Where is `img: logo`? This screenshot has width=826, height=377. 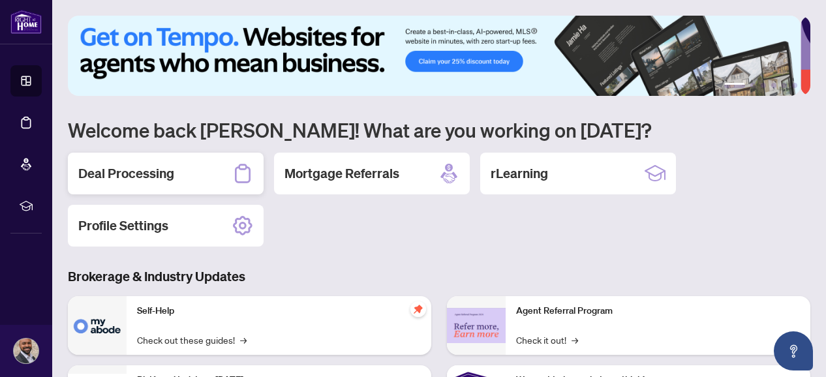 img: logo is located at coordinates (26, 22).